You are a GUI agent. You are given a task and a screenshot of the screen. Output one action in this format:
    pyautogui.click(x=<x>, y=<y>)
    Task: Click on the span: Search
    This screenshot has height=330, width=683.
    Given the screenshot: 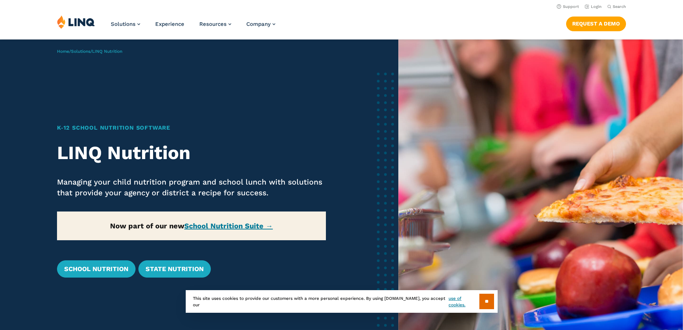 What is the action you would take?
    pyautogui.click(x=619, y=6)
    